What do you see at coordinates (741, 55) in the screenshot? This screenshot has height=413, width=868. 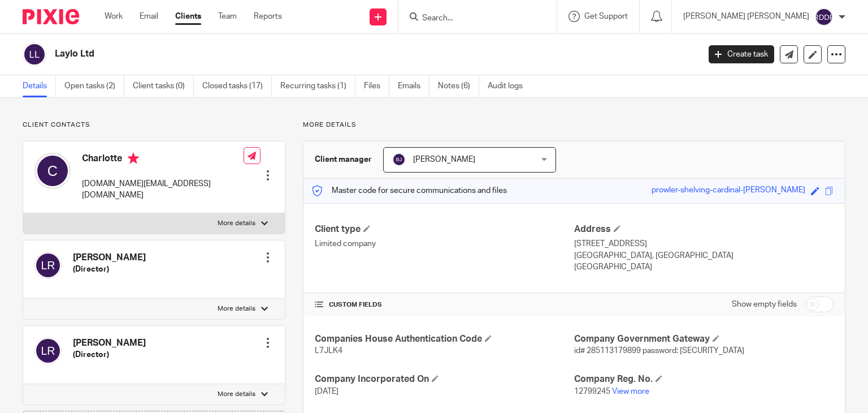 I see `a: Create task` at bounding box center [741, 55].